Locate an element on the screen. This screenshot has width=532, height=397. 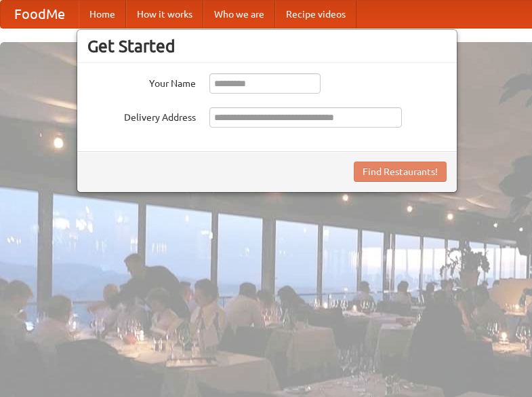
a: Who we are is located at coordinates (239, 14).